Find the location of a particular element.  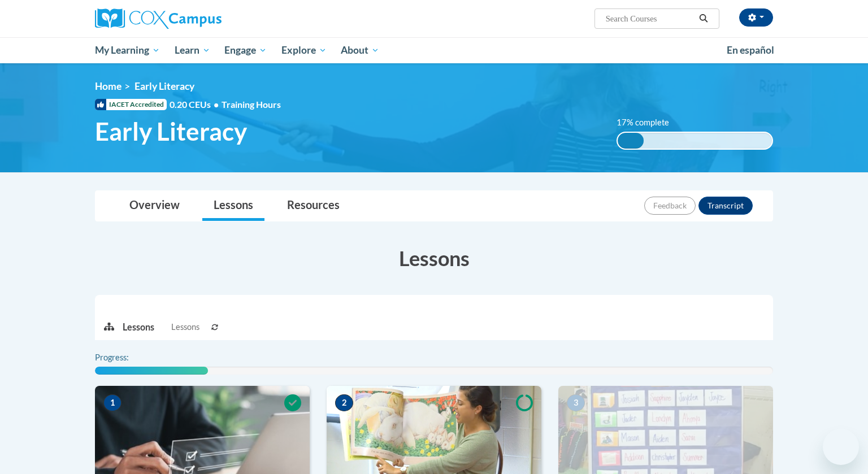

span: Learn is located at coordinates (192, 50).